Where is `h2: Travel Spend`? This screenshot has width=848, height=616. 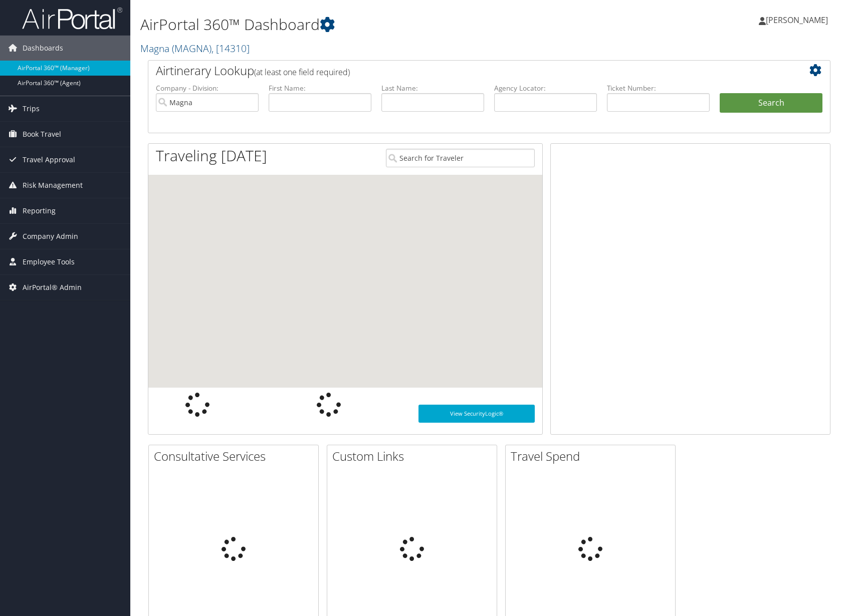 h2: Travel Spend is located at coordinates (593, 457).